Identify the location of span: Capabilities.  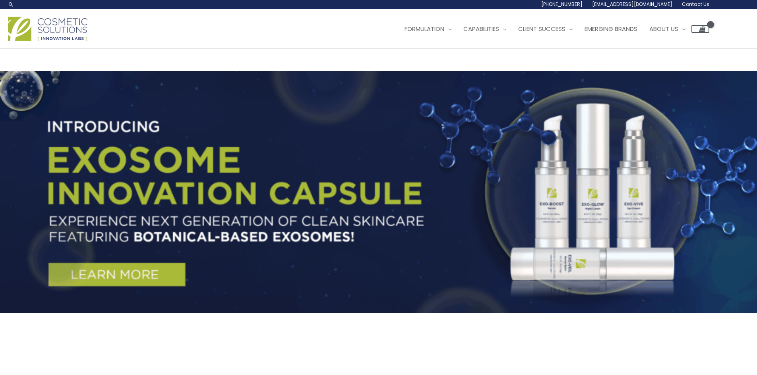
(481, 29).